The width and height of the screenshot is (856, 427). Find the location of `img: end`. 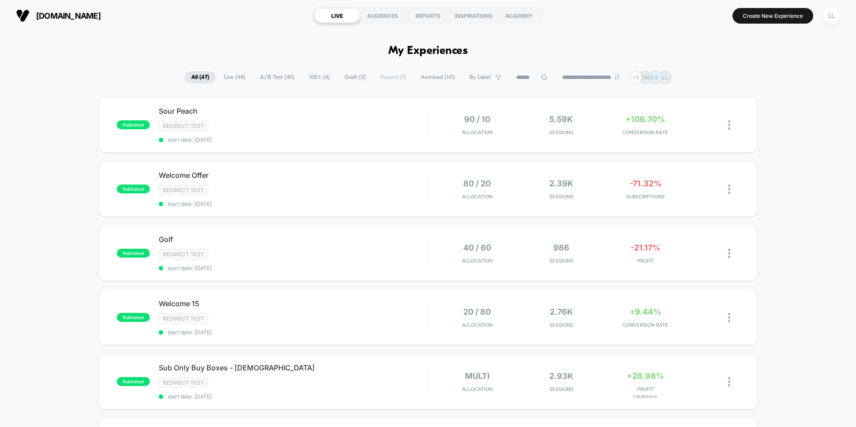

img: end is located at coordinates (617, 77).